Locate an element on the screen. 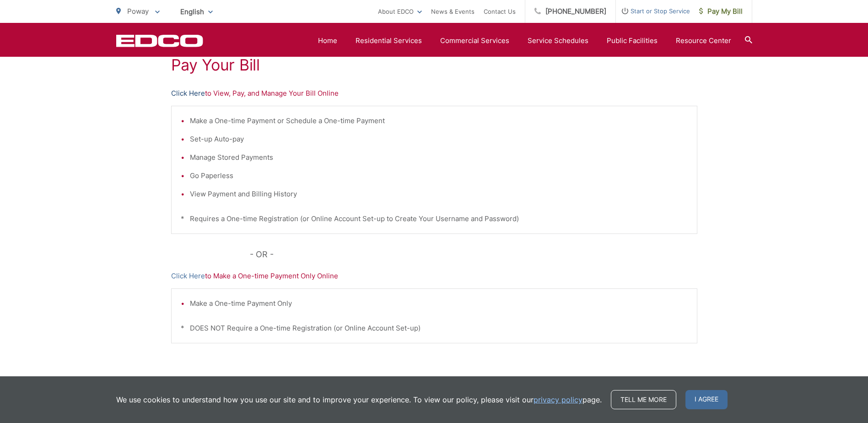 The width and height of the screenshot is (868, 423). p: to Make a One-time Payment Only Online is located at coordinates (434, 276).